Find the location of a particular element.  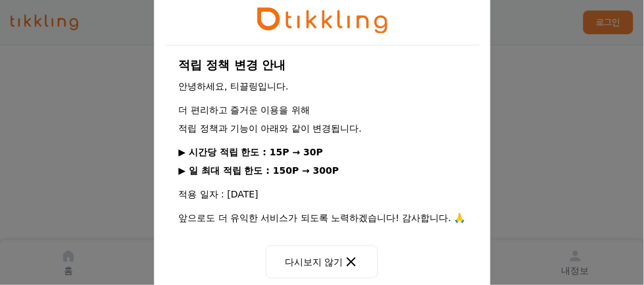

p: 안녕하세요, 티끌링입니다. is located at coordinates (321, 87).